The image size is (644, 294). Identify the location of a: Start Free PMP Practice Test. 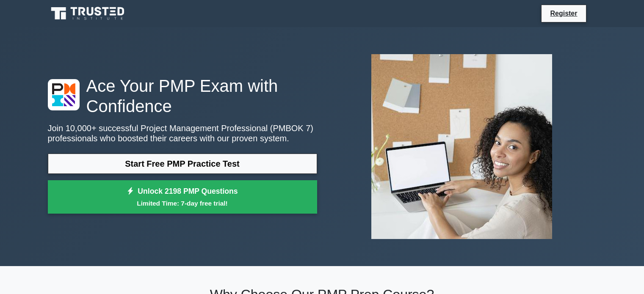
(183, 163).